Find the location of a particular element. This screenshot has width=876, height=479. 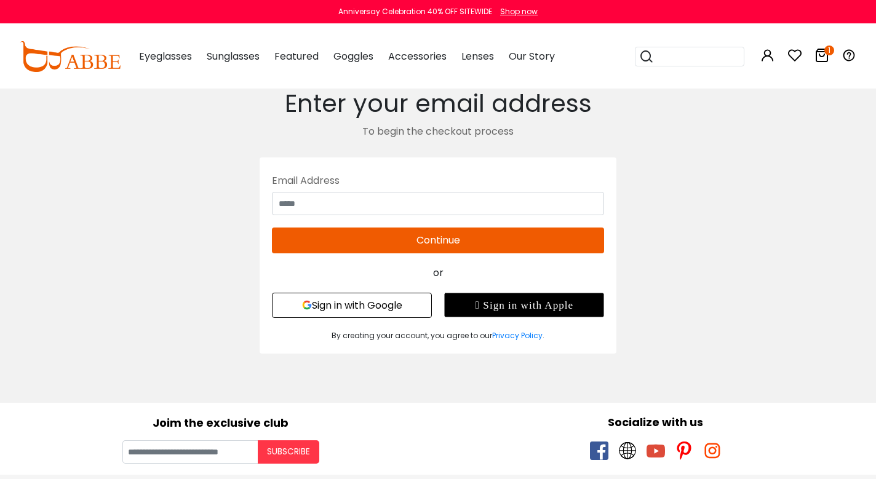

a: 1 is located at coordinates (822, 57).